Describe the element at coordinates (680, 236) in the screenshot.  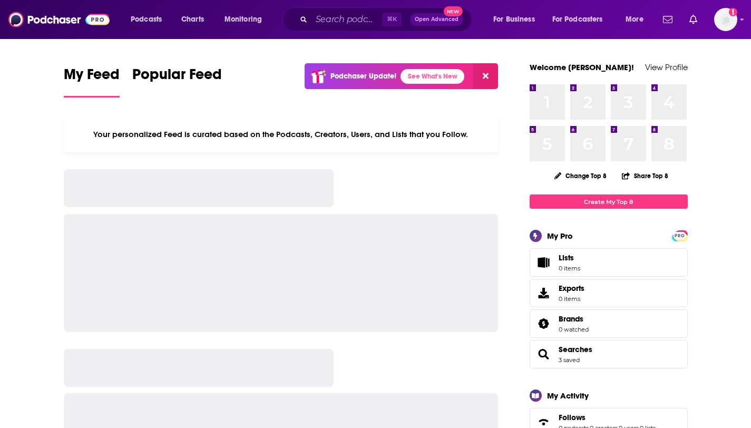
I see `span: PRO` at that location.